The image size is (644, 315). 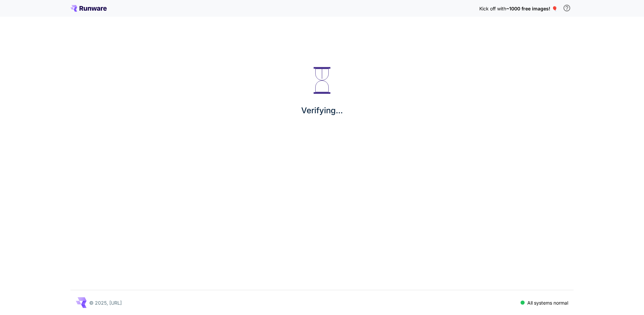 I want to click on button: In order to qualify for free credit, you need to sign up with a business email address and click ..., so click(x=567, y=8).